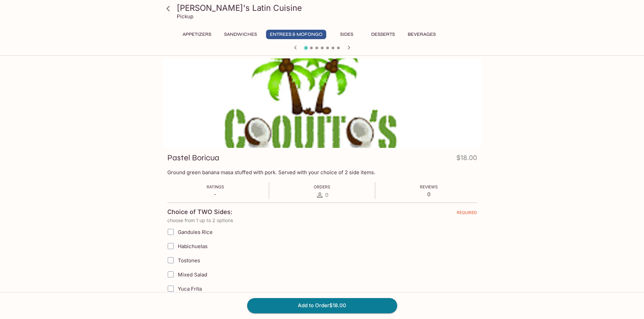  What do you see at coordinates (467, 214) in the screenshot?
I see `span: REQUIRED` at bounding box center [467, 214].